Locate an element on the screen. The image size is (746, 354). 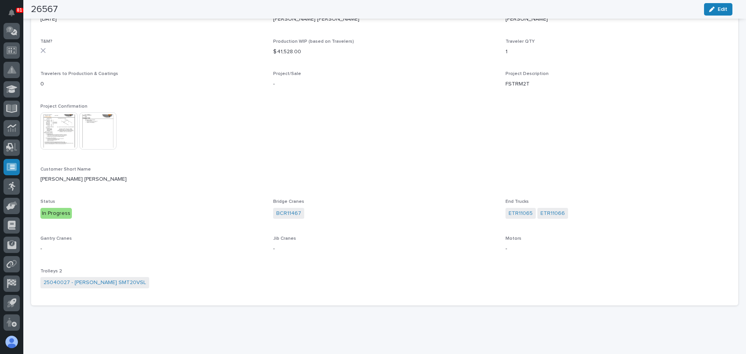
span: Customer Short Name is located at coordinates (66, 169).